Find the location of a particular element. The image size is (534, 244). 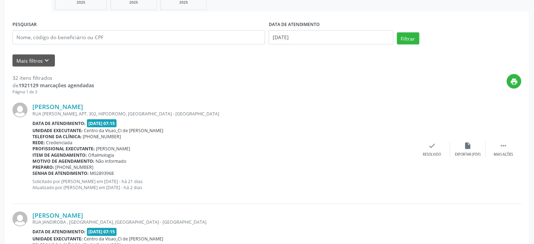

div: Mais ações is located at coordinates (503, 155).